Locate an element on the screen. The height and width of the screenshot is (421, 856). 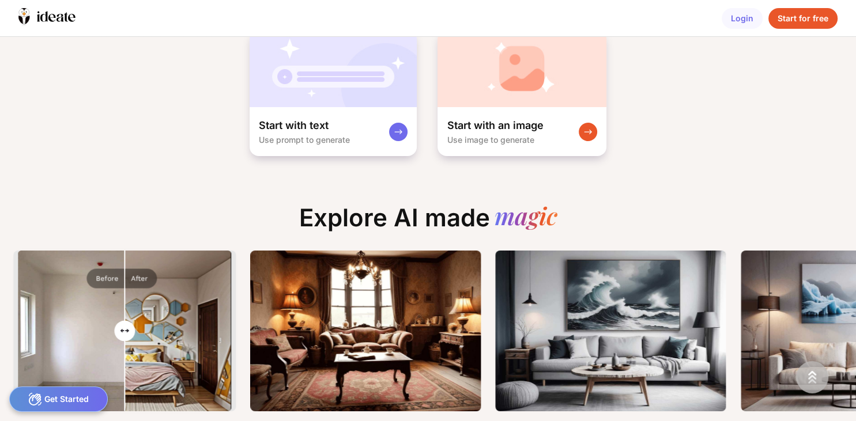
div: Use image to generate is located at coordinates (490, 139).